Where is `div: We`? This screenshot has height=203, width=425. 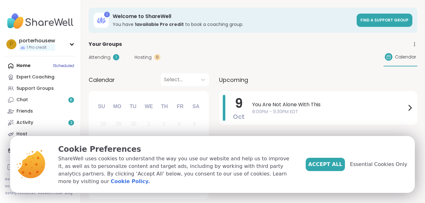 div: We is located at coordinates (149, 107).